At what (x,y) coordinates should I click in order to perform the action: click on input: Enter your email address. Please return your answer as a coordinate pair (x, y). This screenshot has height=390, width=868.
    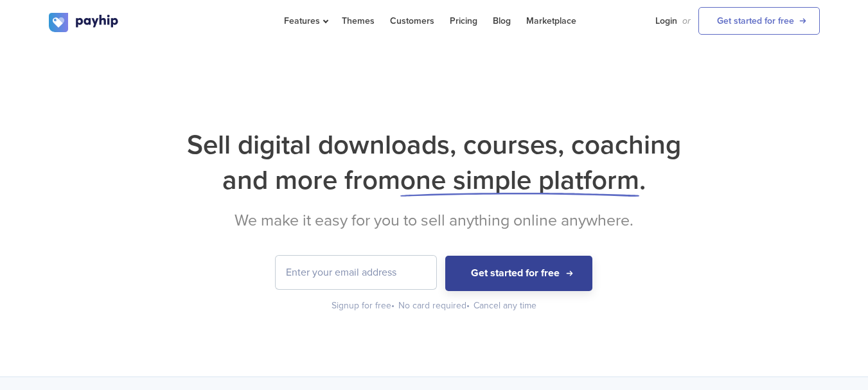
    Looking at the image, I should click on (356, 273).